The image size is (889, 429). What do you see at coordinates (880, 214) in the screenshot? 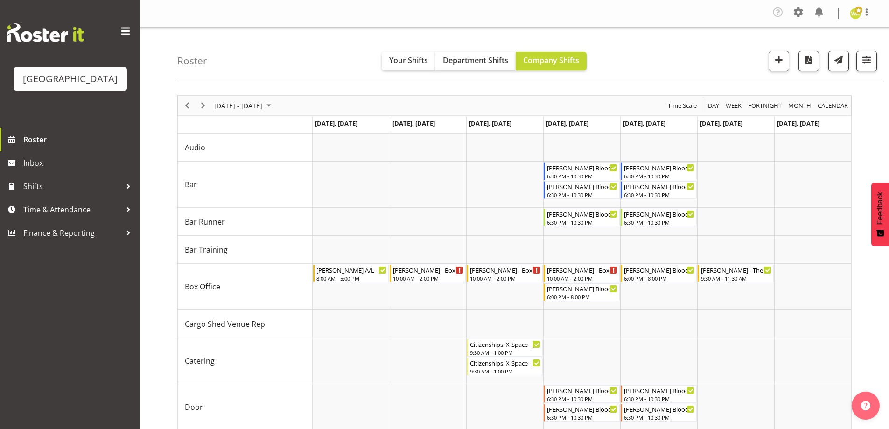
I see `button: Feedback - Show survey` at bounding box center [880, 214].